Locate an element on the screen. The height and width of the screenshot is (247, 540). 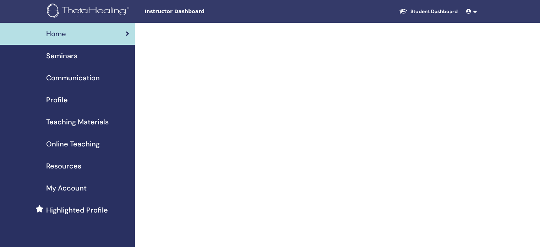
span: Highlighted Profile is located at coordinates (77, 210).